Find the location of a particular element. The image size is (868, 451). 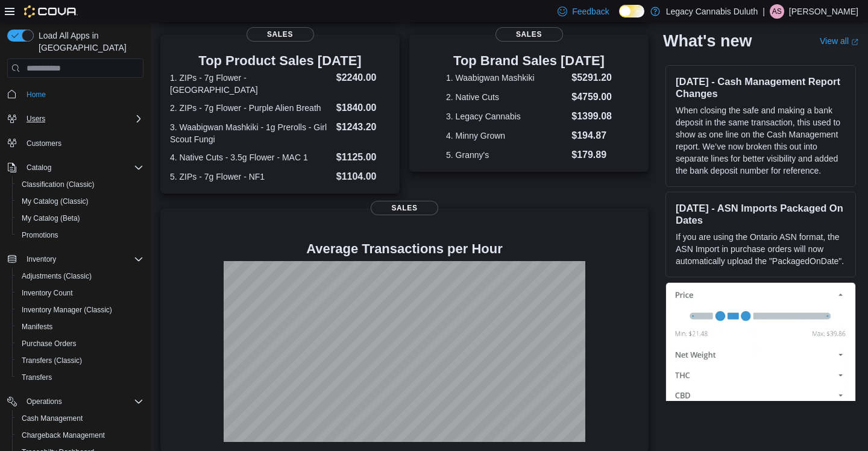

button: Adjustments (Classic) is located at coordinates (80, 276).